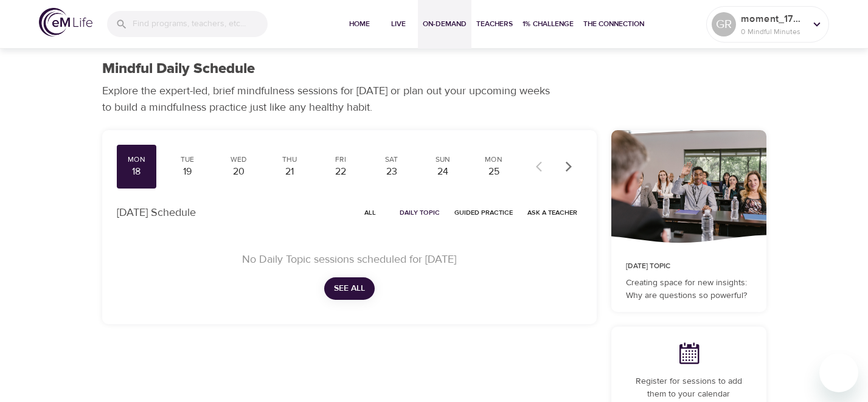 The width and height of the screenshot is (868, 402). What do you see at coordinates (494, 24) in the screenshot?
I see `span: Teachers` at bounding box center [494, 24].